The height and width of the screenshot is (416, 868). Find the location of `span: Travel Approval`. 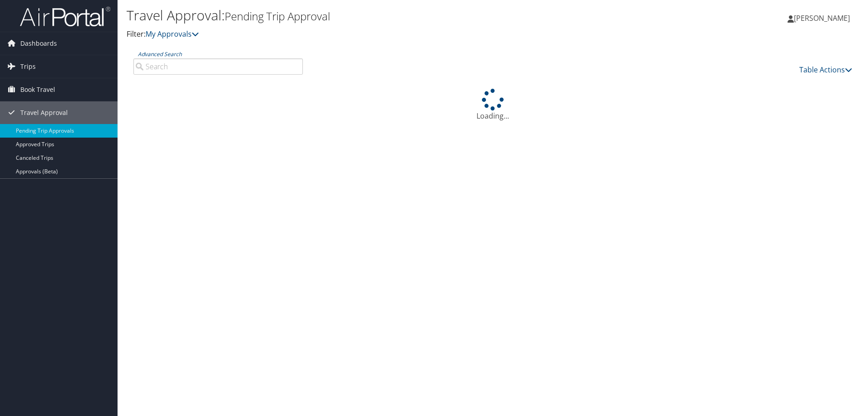

span: Travel Approval is located at coordinates (44, 112).